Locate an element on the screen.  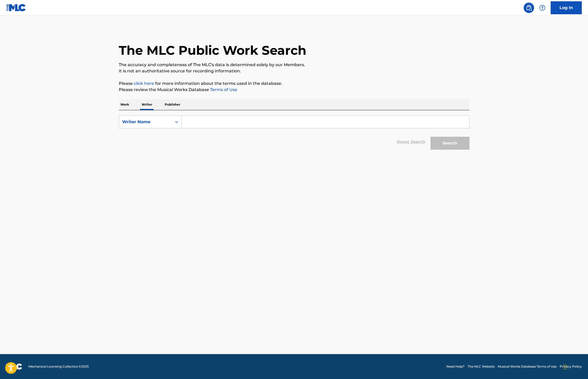
form: Search Form is located at coordinates (294, 134).